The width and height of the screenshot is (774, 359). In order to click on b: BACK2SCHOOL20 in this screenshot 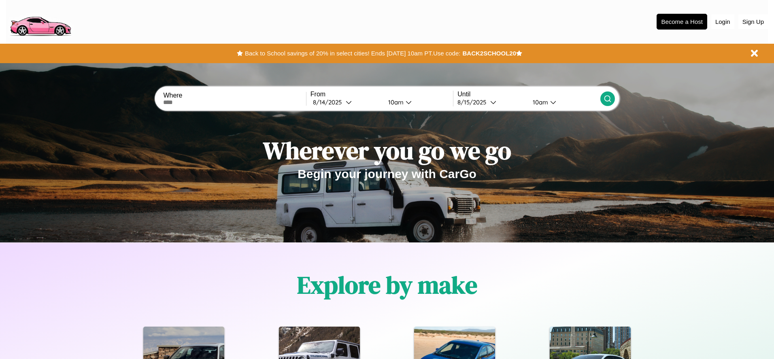, I will do `click(489, 53)`.